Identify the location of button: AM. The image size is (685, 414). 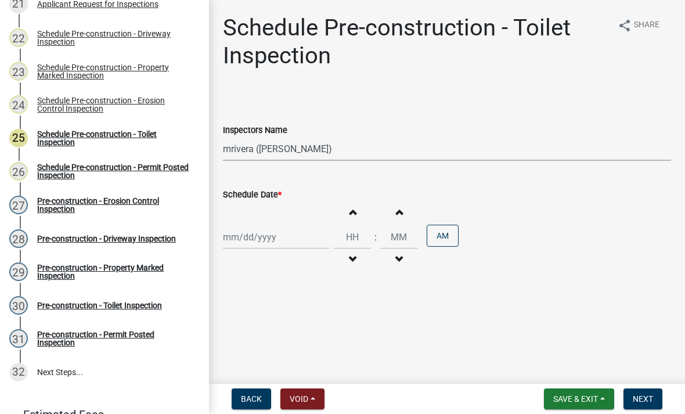
(442, 236).